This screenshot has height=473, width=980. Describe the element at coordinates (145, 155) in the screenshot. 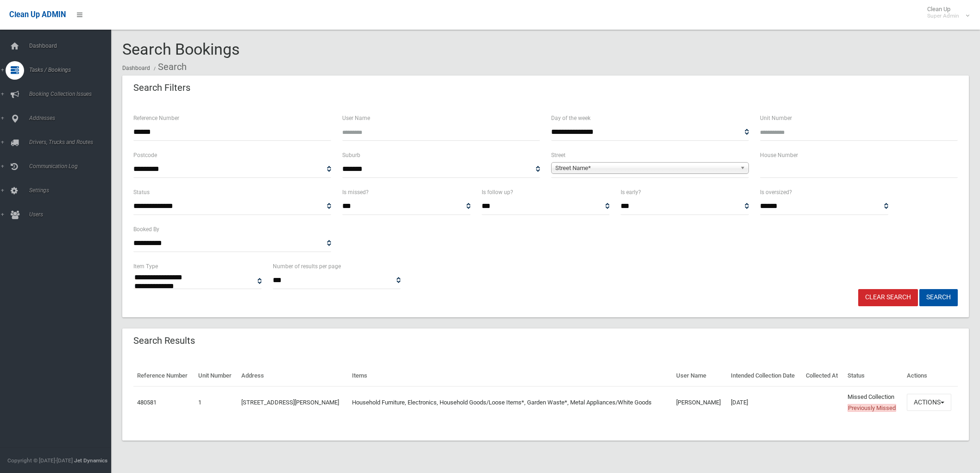

I see `label: Postcode` at that location.